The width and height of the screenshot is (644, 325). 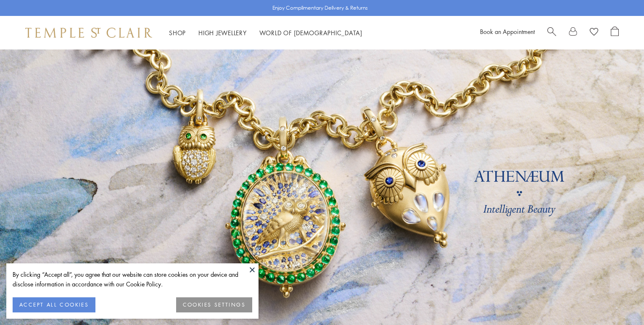 What do you see at coordinates (54, 305) in the screenshot?
I see `button: ACCEPT ALL COOKIES` at bounding box center [54, 305].